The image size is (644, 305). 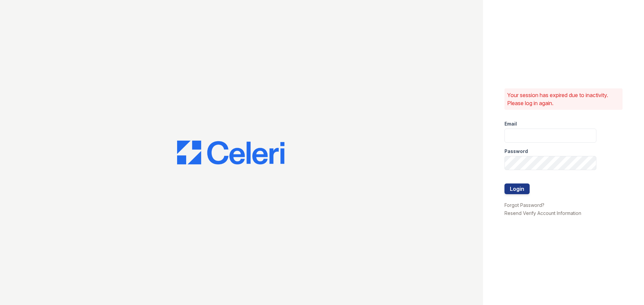 I want to click on label: Password, so click(x=516, y=152).